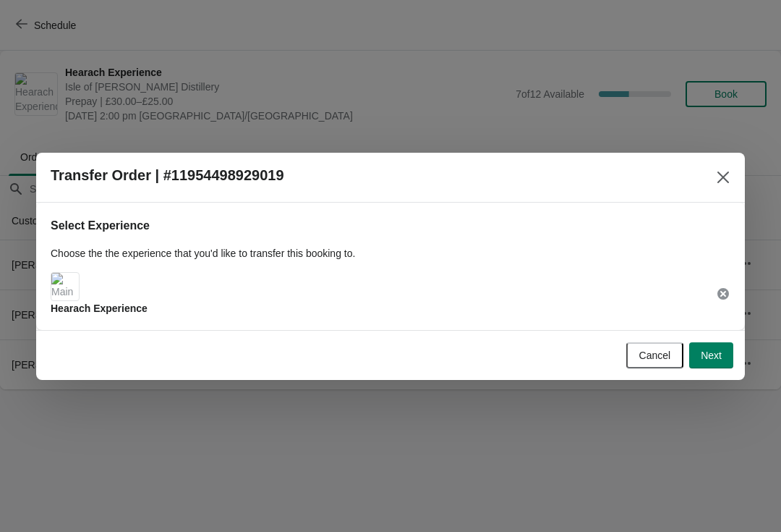 The image size is (781, 532). What do you see at coordinates (655, 355) in the screenshot?
I see `span: Cancel` at bounding box center [655, 355].